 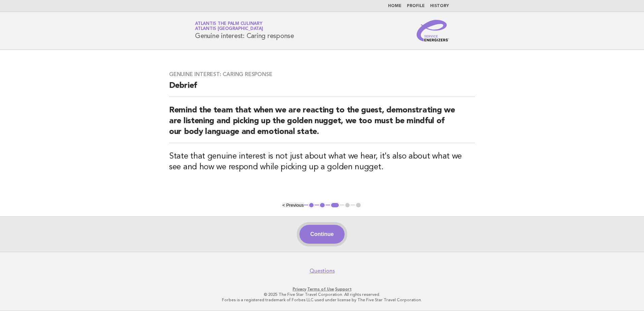 What do you see at coordinates (322, 300) in the screenshot?
I see `p: Forbes is a registered trademark of Forbes LLC used under license by The Five Star Travel Corpora...` at bounding box center [322, 300].